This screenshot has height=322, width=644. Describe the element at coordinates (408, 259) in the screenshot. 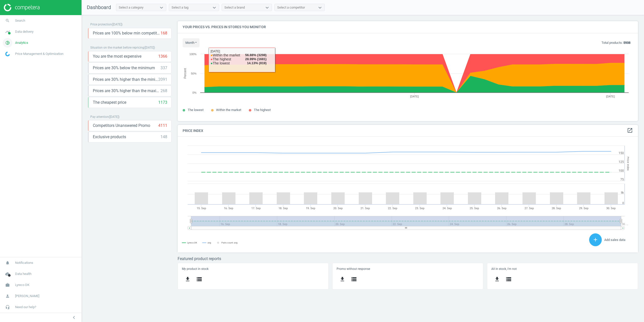

I see `h3: Featured product reports` at that location.